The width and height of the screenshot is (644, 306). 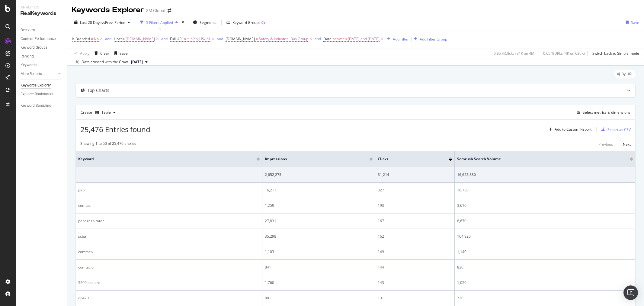 I want to click on div: 3,610, so click(x=545, y=206).